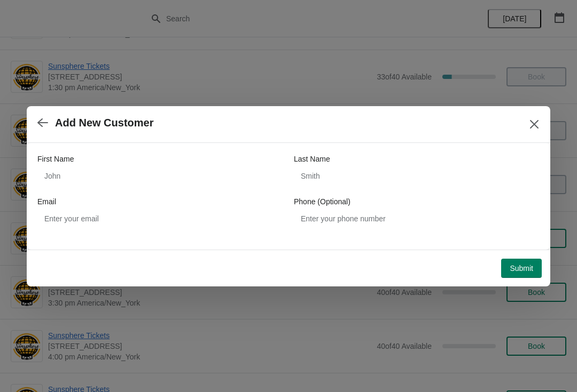 The height and width of the screenshot is (392, 577). I want to click on label: Last Name, so click(311, 159).